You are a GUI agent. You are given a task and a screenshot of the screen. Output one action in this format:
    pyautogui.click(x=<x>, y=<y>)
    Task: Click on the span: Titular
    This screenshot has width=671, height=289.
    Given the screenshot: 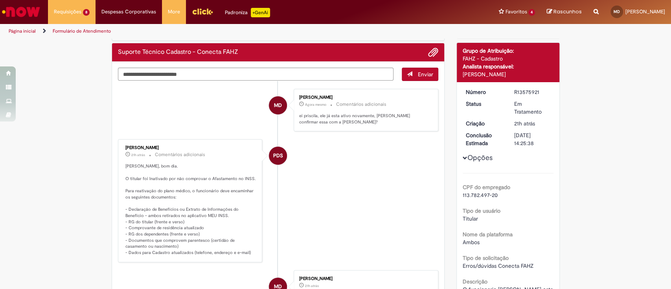 What is the action you would take?
    pyautogui.click(x=470, y=219)
    